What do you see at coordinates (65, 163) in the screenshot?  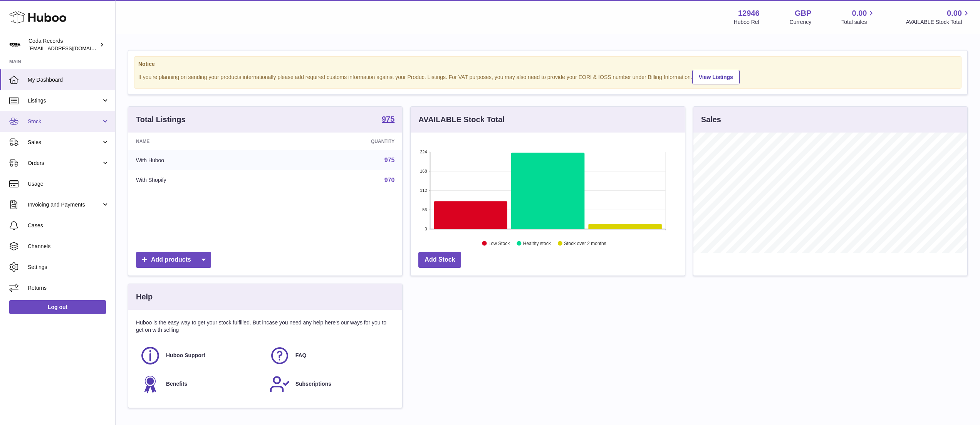 I see `span: Orders` at bounding box center [65, 163].